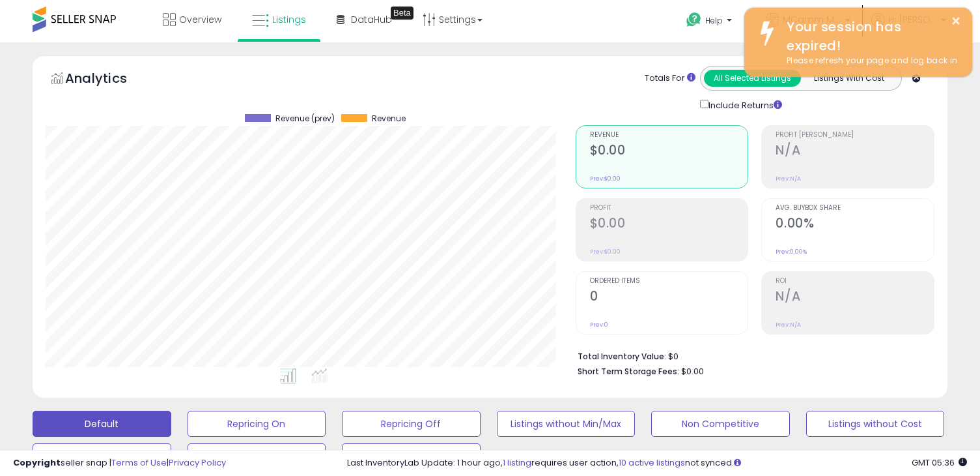  I want to click on span: $0.00, so click(692, 371).